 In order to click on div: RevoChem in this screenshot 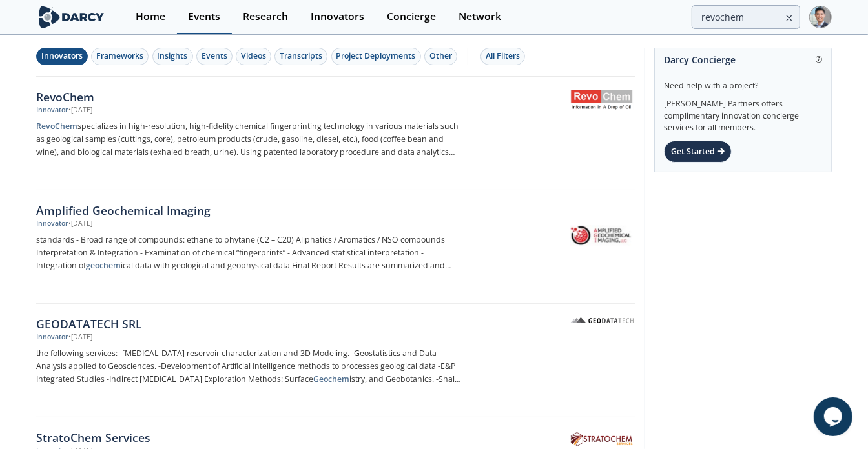, I will do `click(250, 97)`.